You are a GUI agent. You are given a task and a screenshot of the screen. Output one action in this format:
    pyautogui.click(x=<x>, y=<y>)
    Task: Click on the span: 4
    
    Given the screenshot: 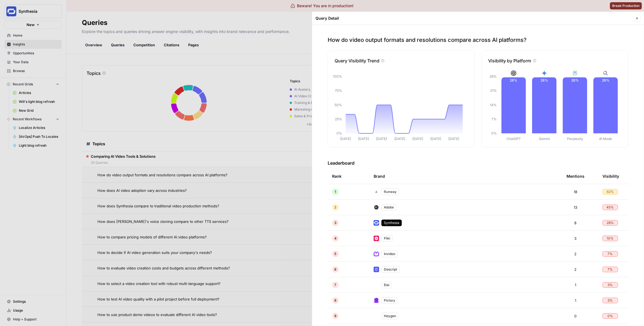 What is the action you would take?
    pyautogui.click(x=335, y=239)
    